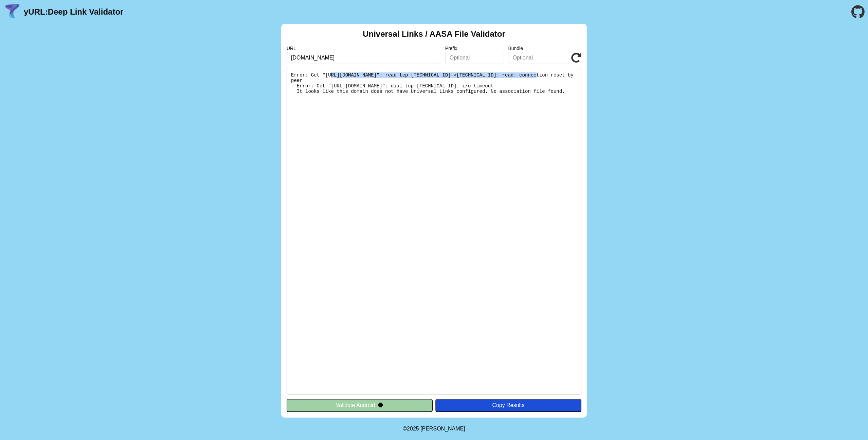 The image size is (868, 440). What do you see at coordinates (537, 48) in the screenshot?
I see `label: Bundle` at bounding box center [537, 48].